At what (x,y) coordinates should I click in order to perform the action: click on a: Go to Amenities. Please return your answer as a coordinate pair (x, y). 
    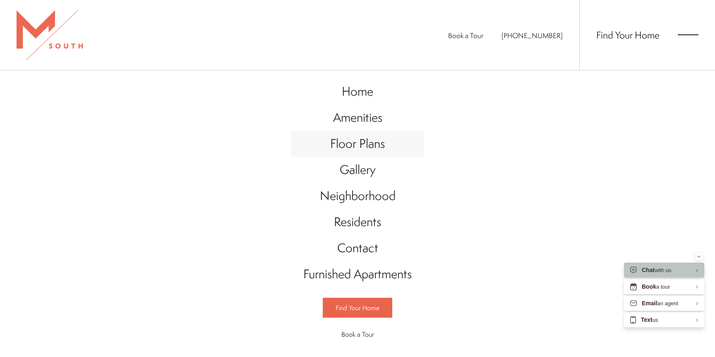
    Looking at the image, I should click on (358, 118).